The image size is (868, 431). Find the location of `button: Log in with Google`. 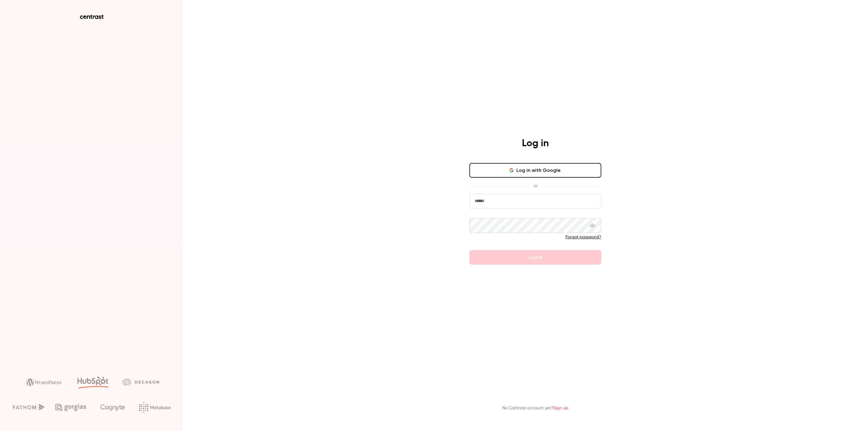

button: Log in with Google is located at coordinates (535, 171).